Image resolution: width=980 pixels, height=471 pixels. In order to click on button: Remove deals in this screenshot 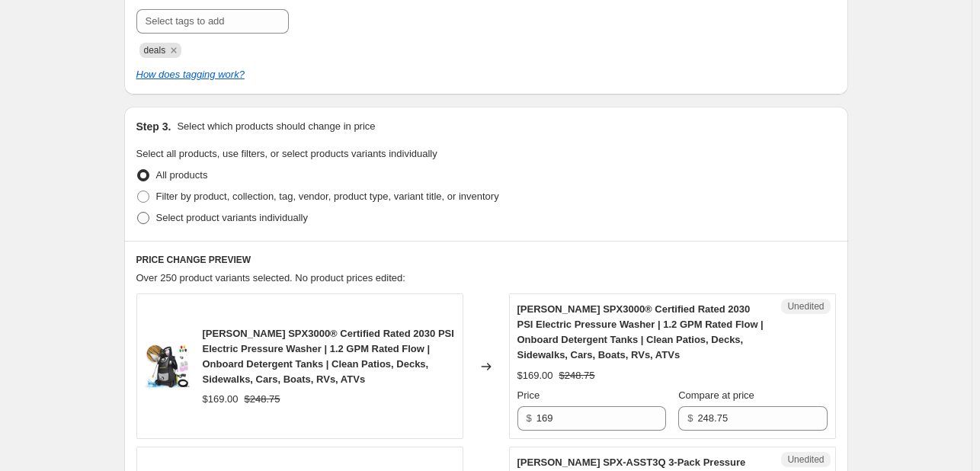, I will do `click(174, 50)`.